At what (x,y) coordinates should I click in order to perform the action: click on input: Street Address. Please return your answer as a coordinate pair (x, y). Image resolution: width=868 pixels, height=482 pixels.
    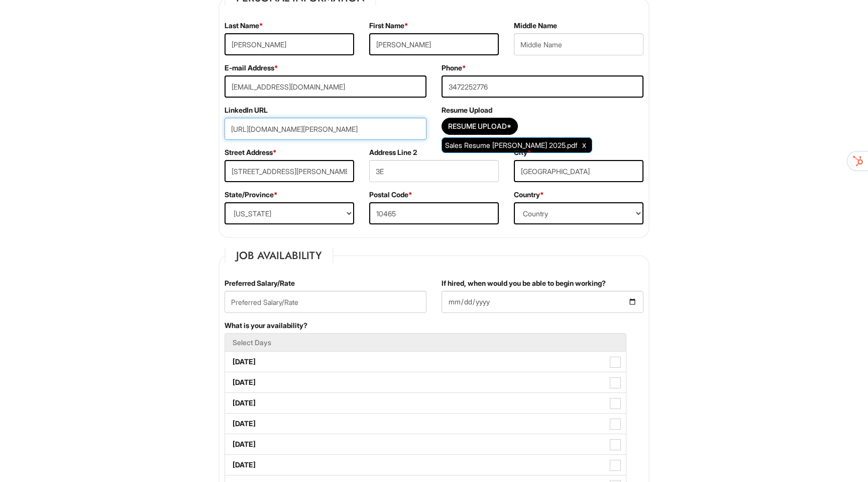
    Looking at the image, I should click on (289, 171).